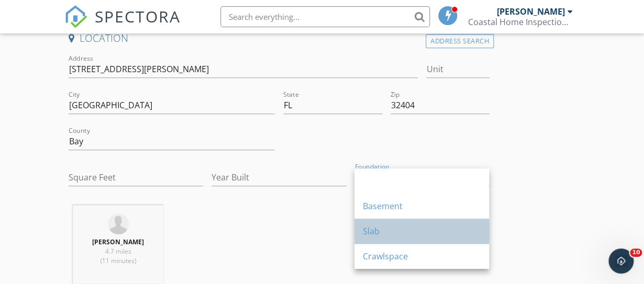  I want to click on i: arrow_drop_down, so click(483, 177).